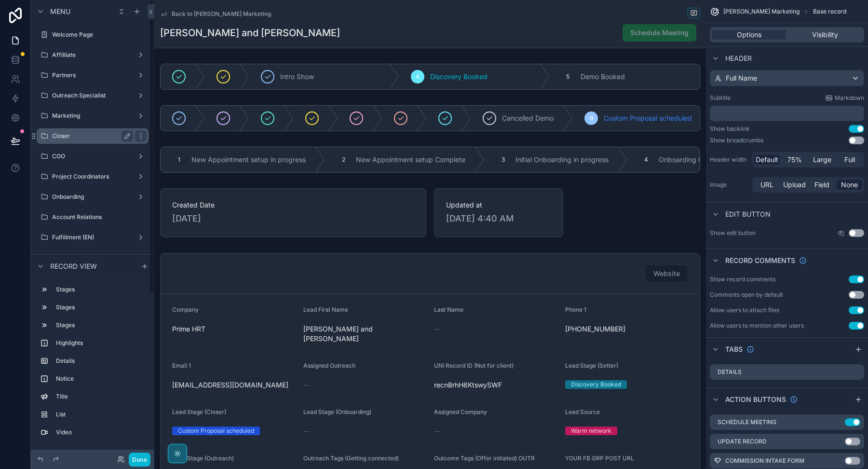 The height and width of the screenshot is (469, 868). Describe the element at coordinates (60, 12) in the screenshot. I see `span: Menu` at that location.